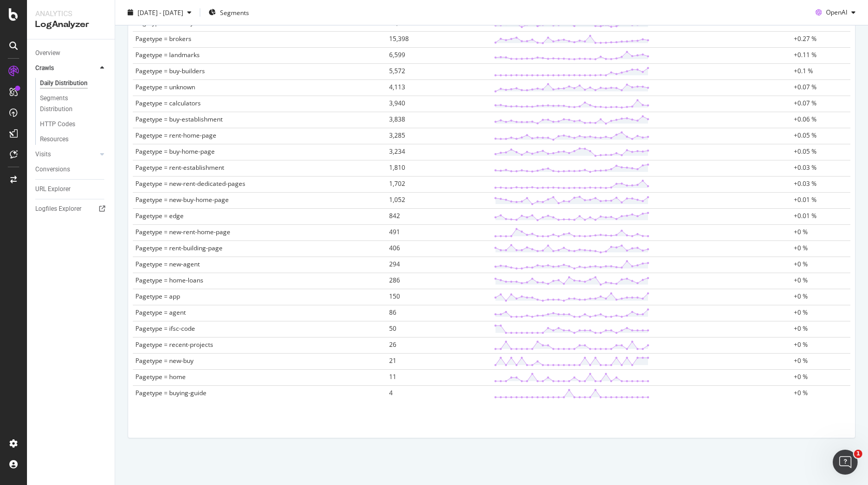  Describe the element at coordinates (395, 231) in the screenshot. I see `span: 491` at that location.